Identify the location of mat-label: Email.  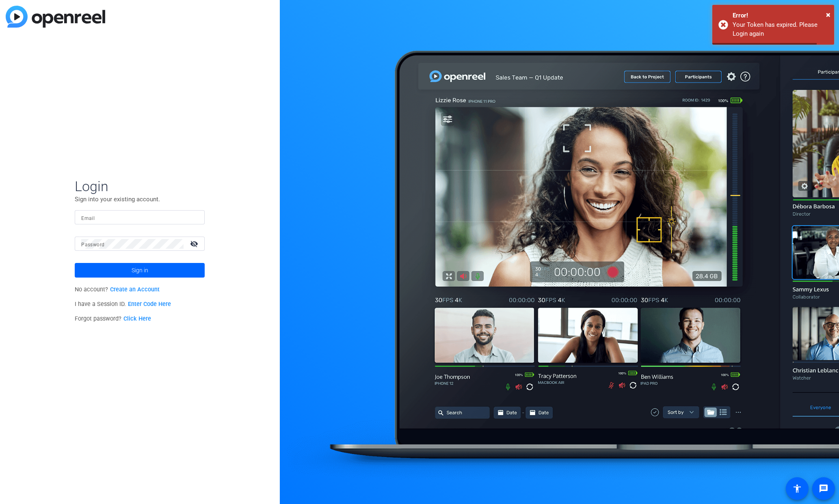
(87, 219).